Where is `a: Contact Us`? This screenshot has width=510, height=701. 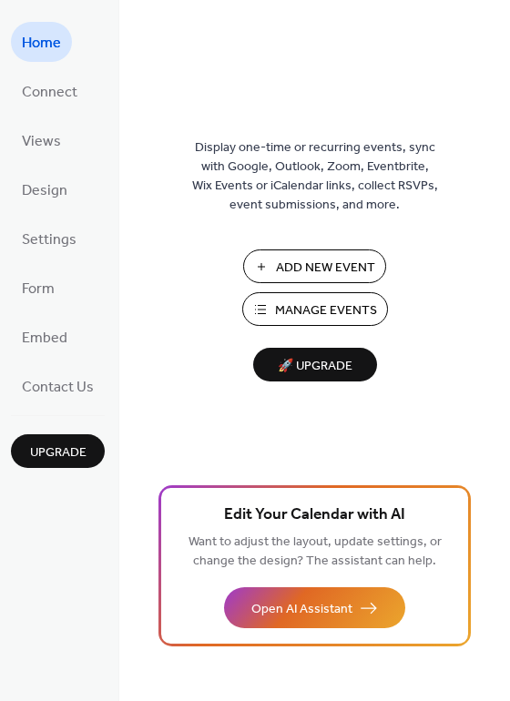 a: Contact Us is located at coordinates (57, 386).